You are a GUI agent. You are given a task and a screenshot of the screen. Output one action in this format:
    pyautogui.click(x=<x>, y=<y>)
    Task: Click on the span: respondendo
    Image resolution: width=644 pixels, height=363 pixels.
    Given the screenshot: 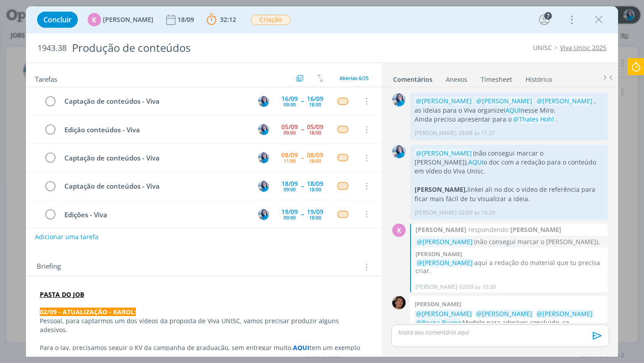 What is the action you would take?
    pyautogui.click(x=488, y=229)
    